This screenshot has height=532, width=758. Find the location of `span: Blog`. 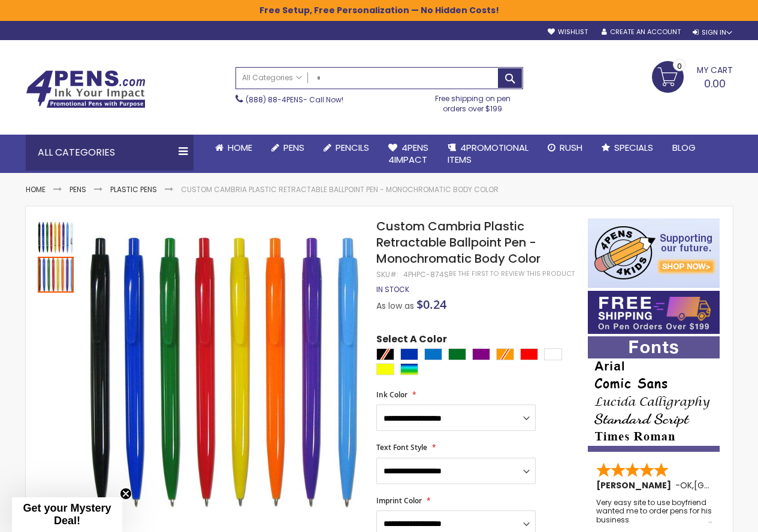

span: Blog is located at coordinates (683, 148).